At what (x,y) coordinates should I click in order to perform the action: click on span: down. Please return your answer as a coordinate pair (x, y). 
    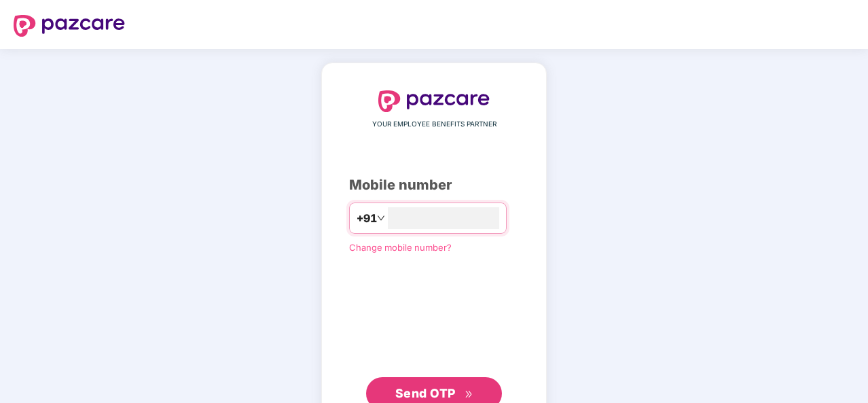
    Looking at the image, I should click on (381, 218).